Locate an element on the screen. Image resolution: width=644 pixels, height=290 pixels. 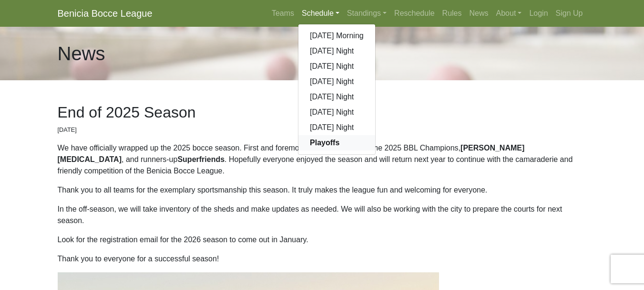
p: Thank you to everyone for a successful season! is located at coordinates (322, 259).